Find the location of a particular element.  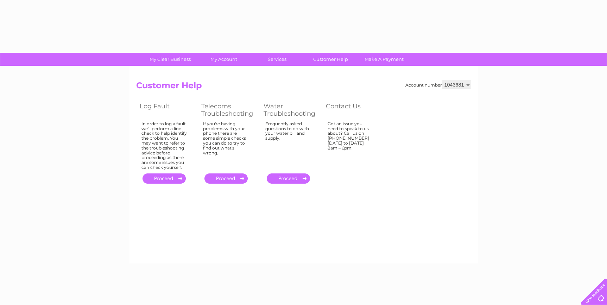

div: If you're having problems with your phone there are some simple checks you can do to try to find ... is located at coordinates (226, 144).